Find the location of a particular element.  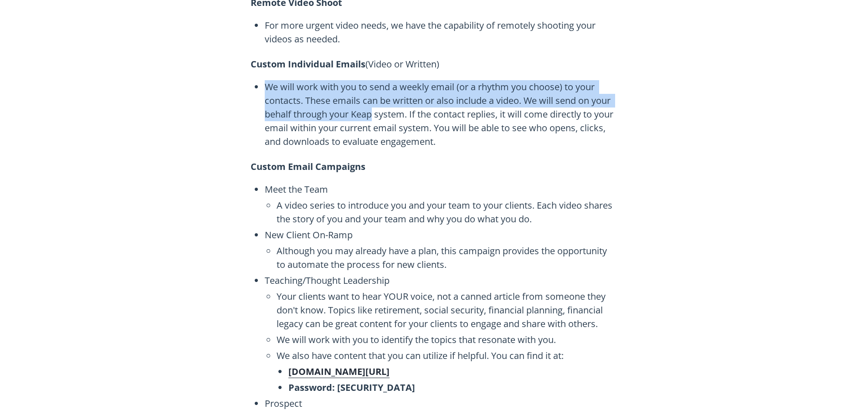

span: Prospect is located at coordinates (441, 404).